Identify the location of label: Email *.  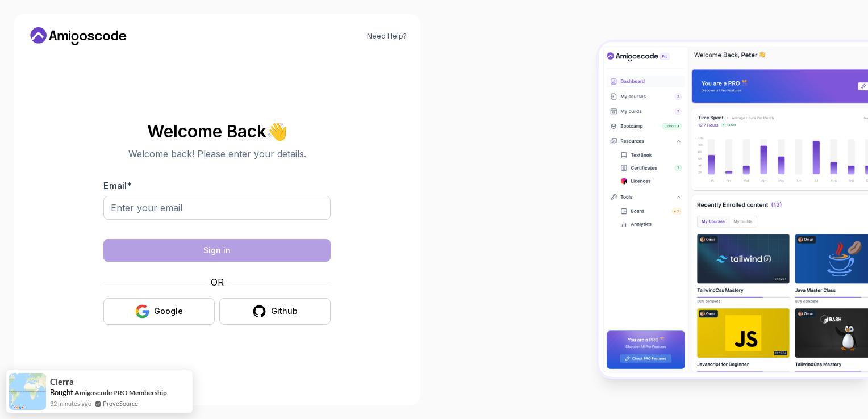
(118, 185).